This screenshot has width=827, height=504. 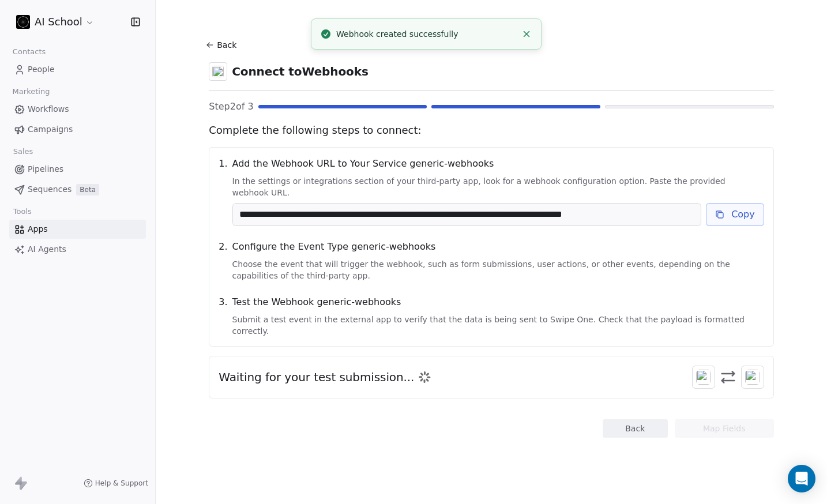 I want to click on span: Step 2 of 3, so click(x=231, y=106).